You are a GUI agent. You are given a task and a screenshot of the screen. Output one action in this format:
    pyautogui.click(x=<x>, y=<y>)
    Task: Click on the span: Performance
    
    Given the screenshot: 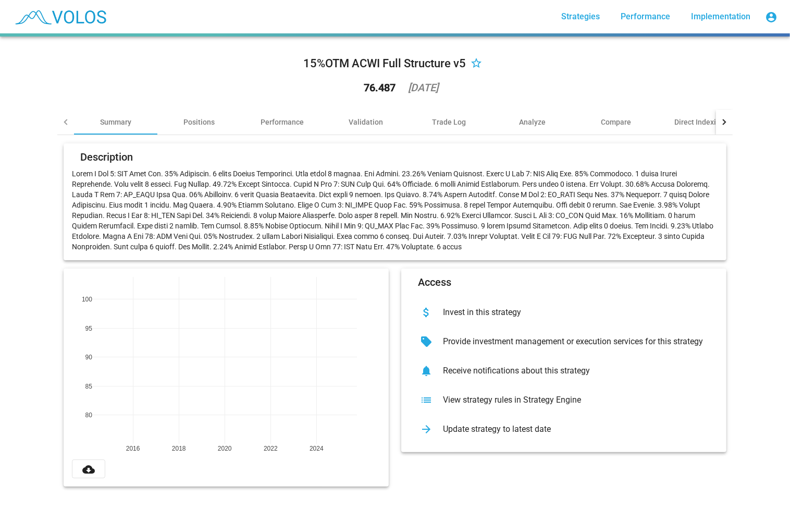 What is the action you would take?
    pyautogui.click(x=645, y=16)
    